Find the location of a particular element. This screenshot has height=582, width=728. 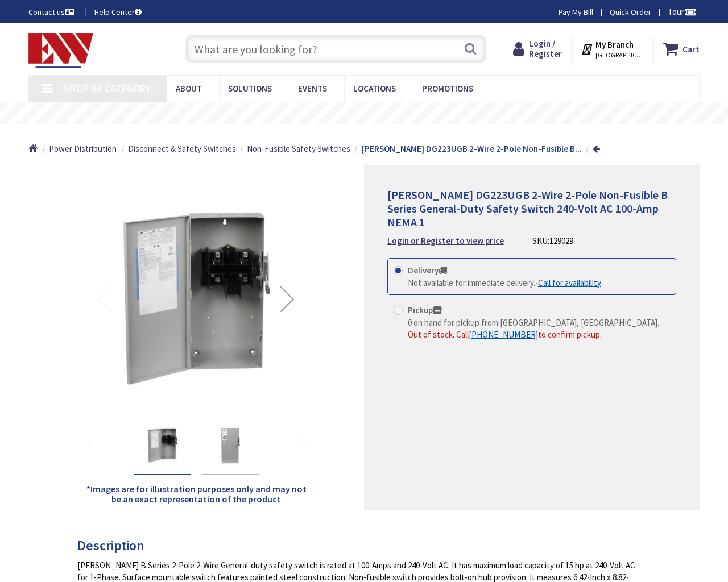

h3: Description is located at coordinates (360, 546).